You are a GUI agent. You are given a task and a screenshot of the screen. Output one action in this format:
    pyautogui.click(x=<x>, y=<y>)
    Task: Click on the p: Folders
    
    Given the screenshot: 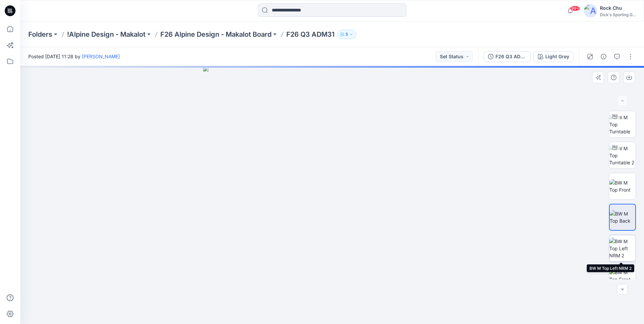 What is the action you would take?
    pyautogui.click(x=40, y=35)
    